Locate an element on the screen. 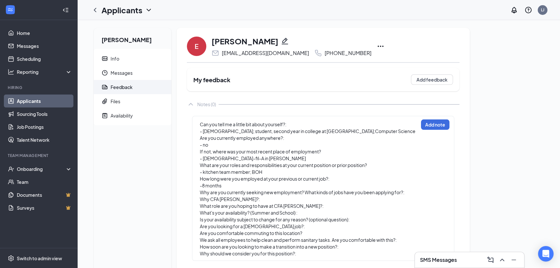  a: Applicants is located at coordinates (44, 101).